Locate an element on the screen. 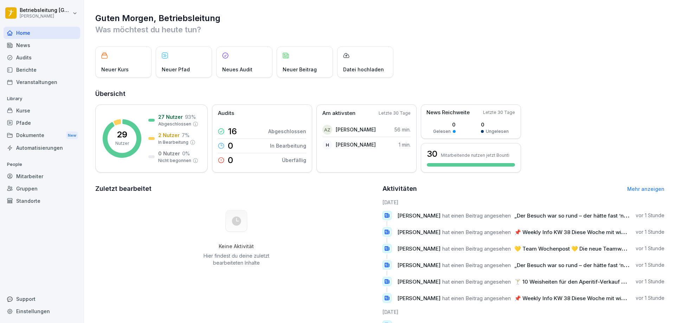  div: Dokumente is located at coordinates (42, 135).